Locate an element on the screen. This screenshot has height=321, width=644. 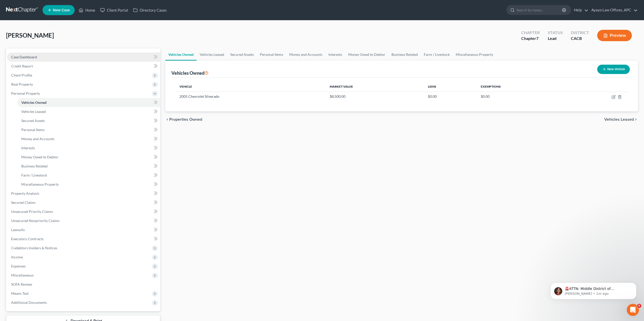
span: 7 is located at coordinates (537, 38).